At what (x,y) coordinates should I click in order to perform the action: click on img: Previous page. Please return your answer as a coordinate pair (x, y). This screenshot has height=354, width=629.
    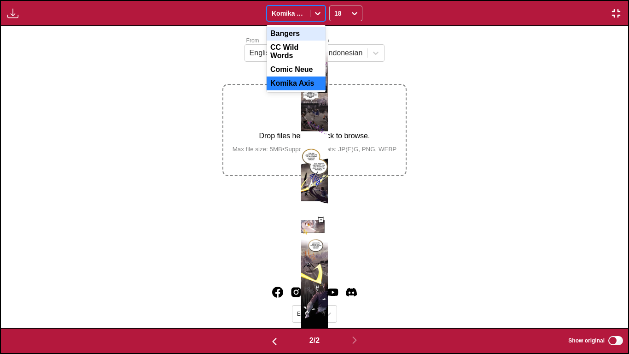
    Looking at the image, I should click on (275, 341).